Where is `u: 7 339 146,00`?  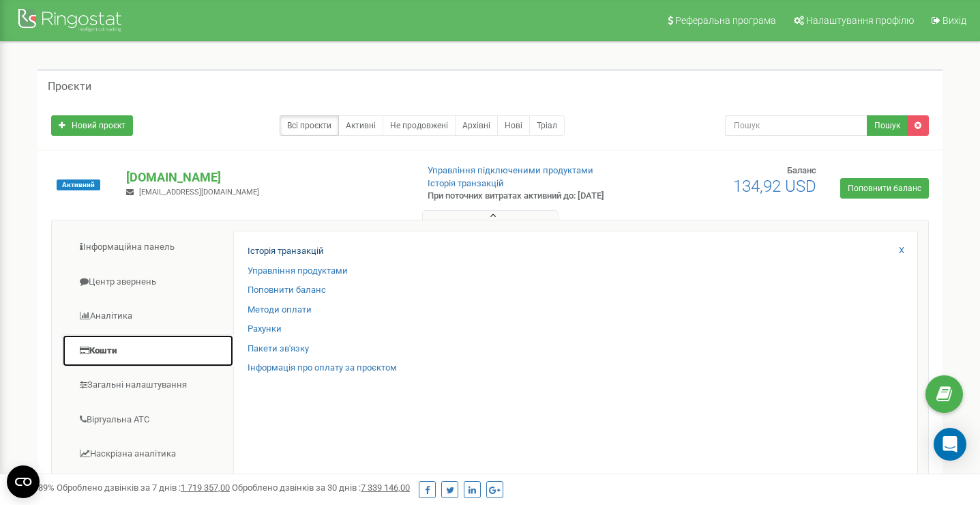 u: 7 339 146,00 is located at coordinates (385, 487).